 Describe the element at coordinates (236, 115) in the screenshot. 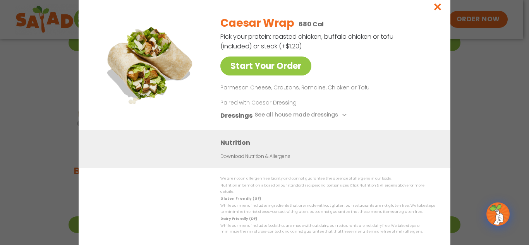

I see `h3: Dressings` at that location.